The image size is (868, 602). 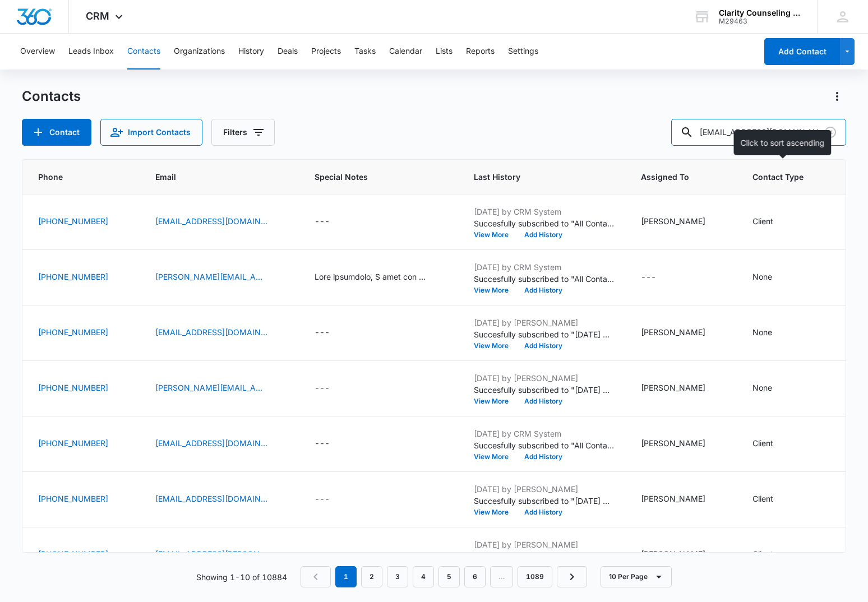 I want to click on button: Projects, so click(x=326, y=52).